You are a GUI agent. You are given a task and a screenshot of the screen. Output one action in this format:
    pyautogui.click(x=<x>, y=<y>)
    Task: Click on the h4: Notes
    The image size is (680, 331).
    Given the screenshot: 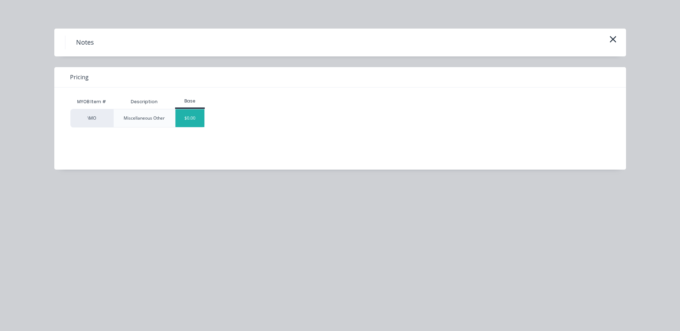 What is the action you would take?
    pyautogui.click(x=85, y=43)
    